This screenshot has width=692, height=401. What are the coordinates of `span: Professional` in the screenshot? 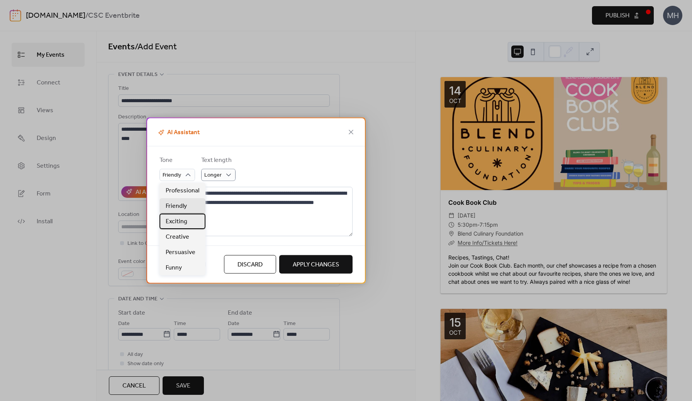 It's located at (182, 191).